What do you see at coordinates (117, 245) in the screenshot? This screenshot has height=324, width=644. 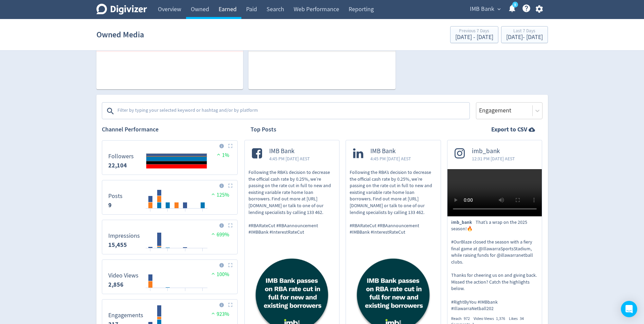 I see `strong: 15,455` at bounding box center [117, 245].